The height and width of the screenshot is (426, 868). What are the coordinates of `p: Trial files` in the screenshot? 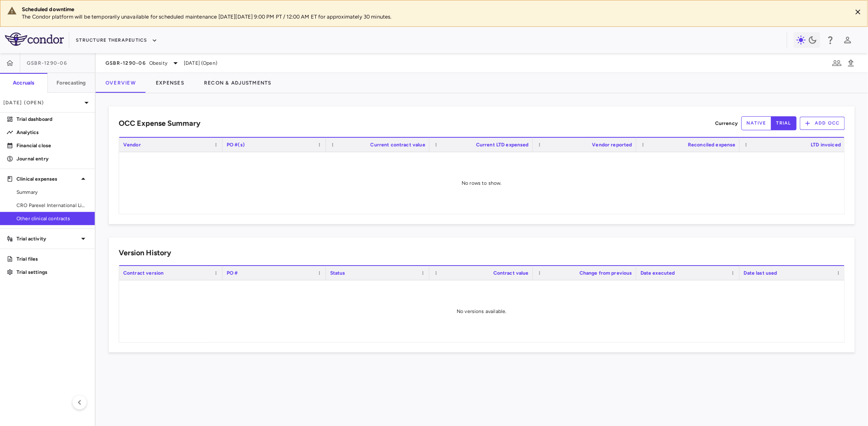 It's located at (53, 259).